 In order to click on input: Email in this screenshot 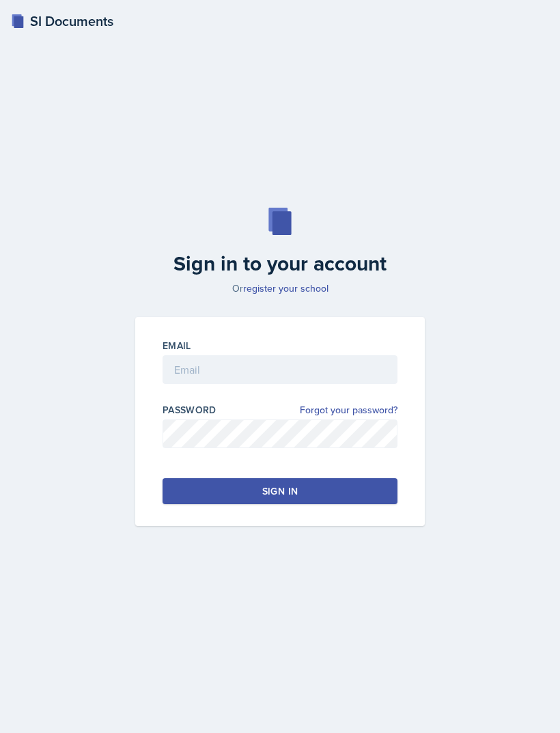, I will do `click(280, 370)`.